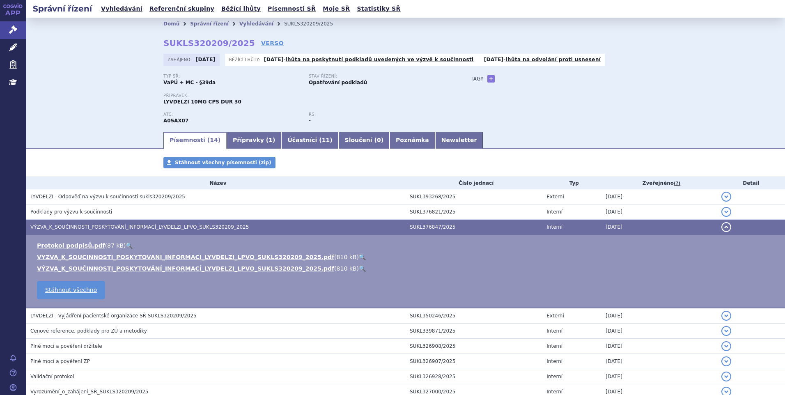 This screenshot has width=785, height=395. I want to click on a: Písemnosti SŘ, so click(292, 9).